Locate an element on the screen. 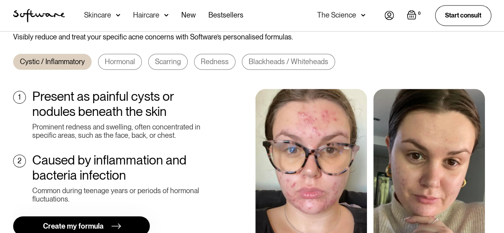 This screenshot has width=504, height=233. div: 1 is located at coordinates (20, 97).